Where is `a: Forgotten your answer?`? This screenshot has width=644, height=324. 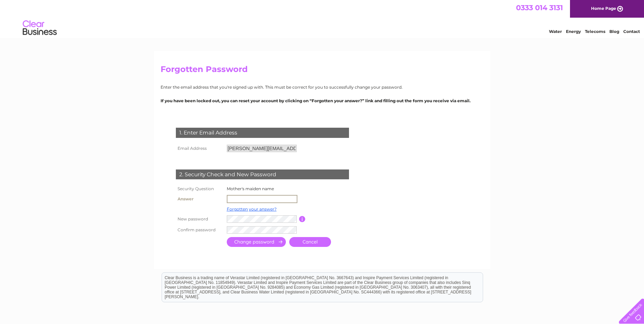 a: Forgotten your answer? is located at coordinates (252, 209).